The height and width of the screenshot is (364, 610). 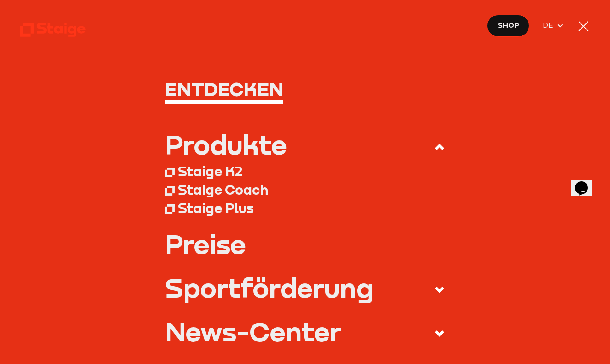 I want to click on span: Shop, so click(x=508, y=25).